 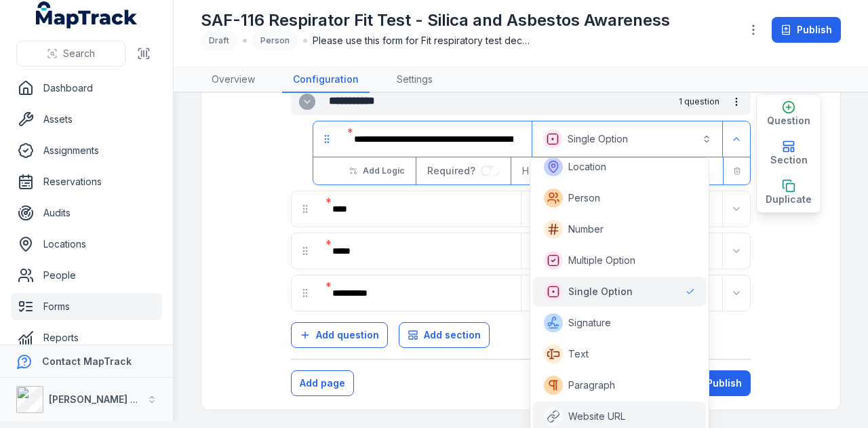 I want to click on span: Paragraph, so click(x=591, y=385).